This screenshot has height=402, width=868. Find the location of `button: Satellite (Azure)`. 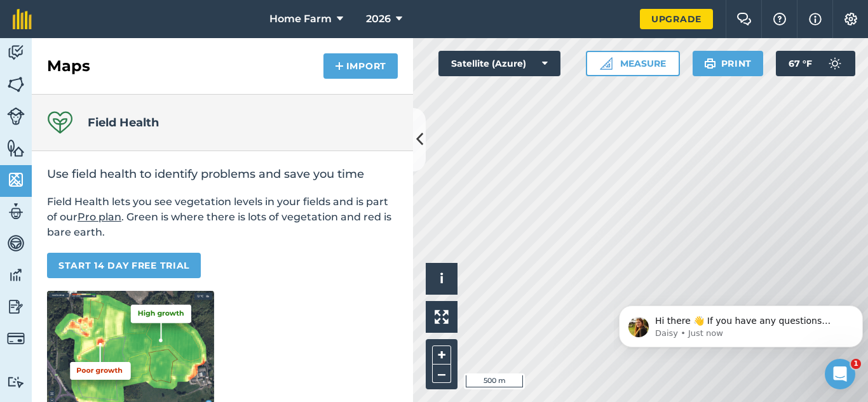

button: Satellite (Azure) is located at coordinates (500, 64).